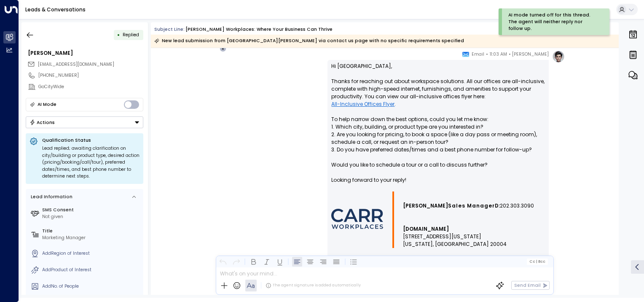  What do you see at coordinates (92, 270) in the screenshot?
I see `div: AddProduct of Interest` at bounding box center [92, 270].